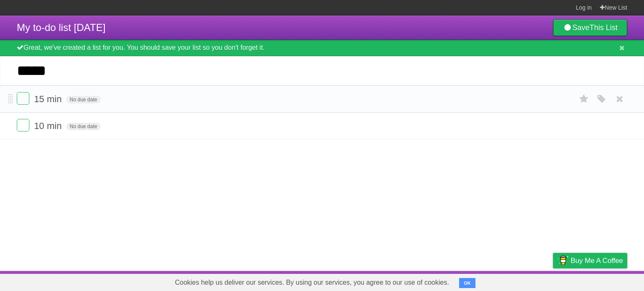 The height and width of the screenshot is (291, 644). What do you see at coordinates (450, 281) in the screenshot?
I see `a: About` at bounding box center [450, 281].